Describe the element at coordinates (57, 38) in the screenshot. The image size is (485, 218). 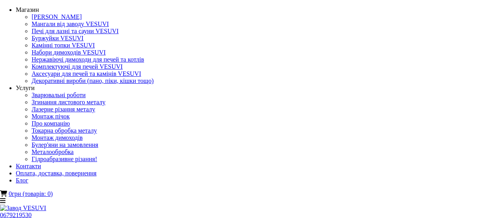
I see `a: Буржуйки VESUVI` at that location.